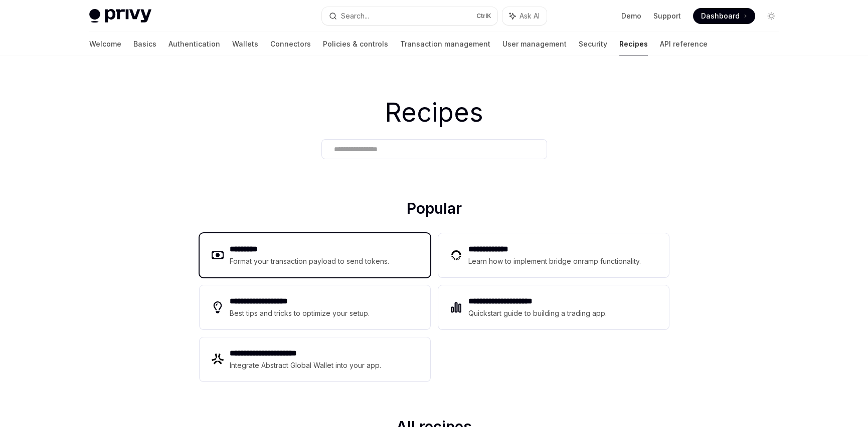  What do you see at coordinates (634, 44) in the screenshot?
I see `a: Recipes` at bounding box center [634, 44].